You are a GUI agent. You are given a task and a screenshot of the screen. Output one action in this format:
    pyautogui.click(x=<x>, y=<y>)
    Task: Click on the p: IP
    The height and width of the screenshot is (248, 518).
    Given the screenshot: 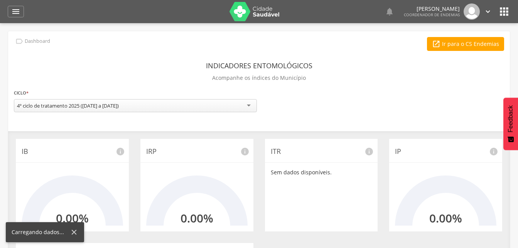 What is the action you would take?
    pyautogui.click(x=446, y=152)
    